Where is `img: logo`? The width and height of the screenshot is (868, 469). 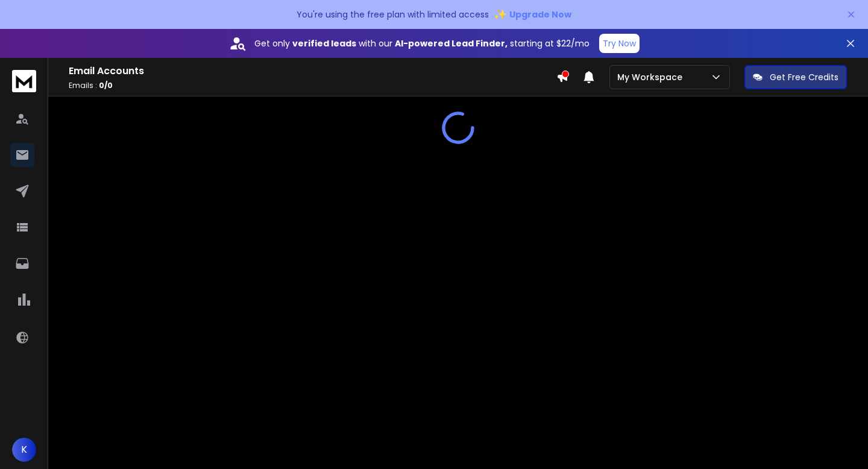
img: logo is located at coordinates (24, 81).